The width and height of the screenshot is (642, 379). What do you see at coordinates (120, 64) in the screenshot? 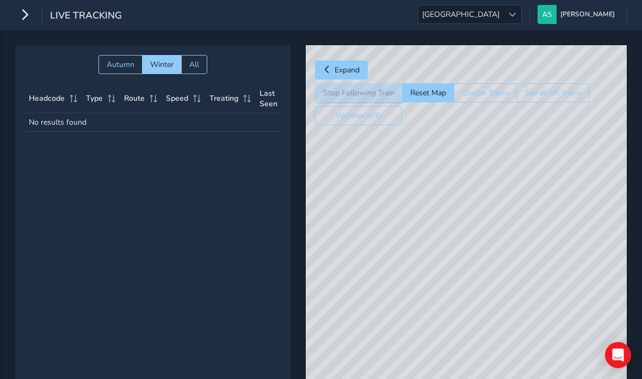
I see `button: Autumn` at bounding box center [120, 64].